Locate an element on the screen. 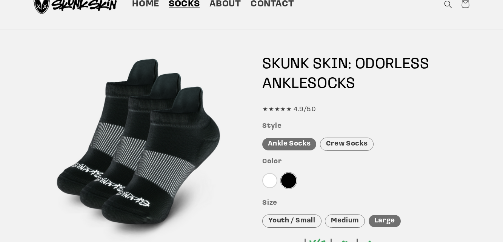 The width and height of the screenshot is (503, 242). div: Large is located at coordinates (384, 221).